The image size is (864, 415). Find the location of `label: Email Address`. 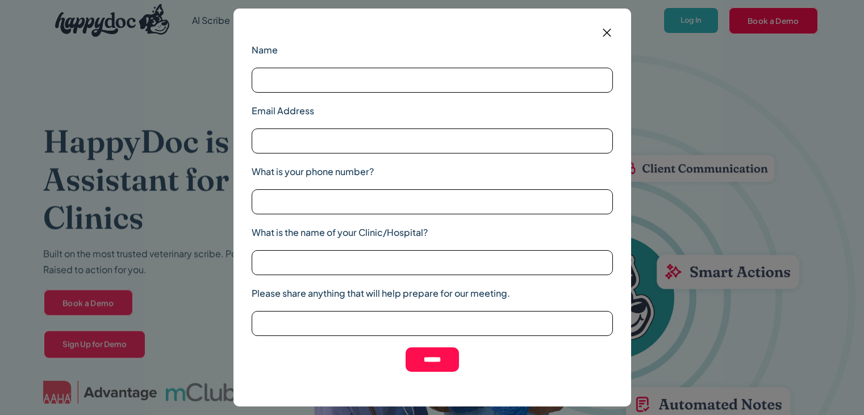

label: Email Address is located at coordinates (432, 111).